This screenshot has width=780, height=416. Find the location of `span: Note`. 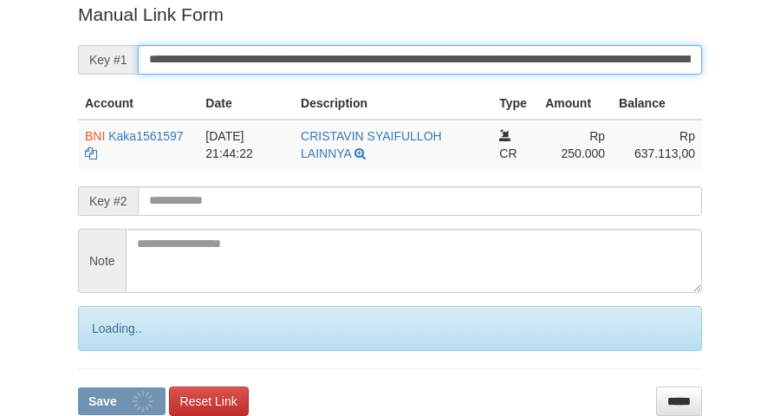

span: Note is located at coordinates (101, 261).